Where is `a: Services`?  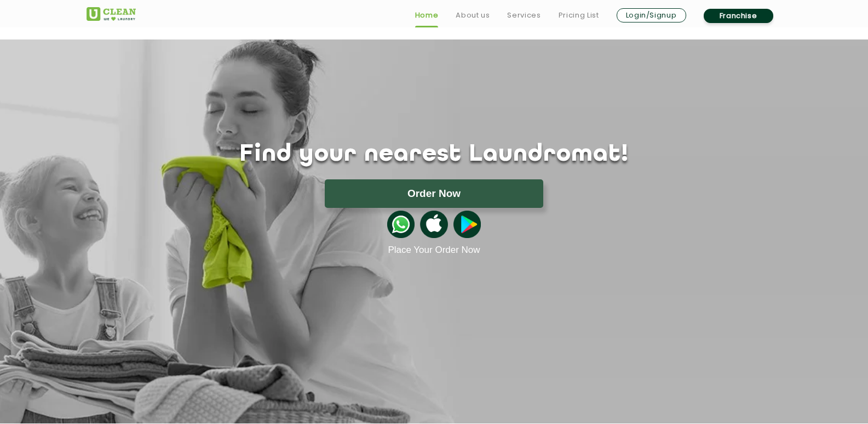 a: Services is located at coordinates (524, 15).